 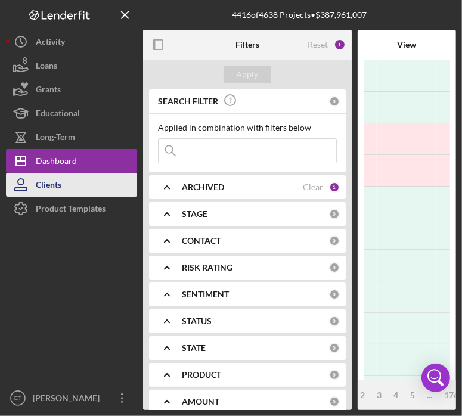 I want to click on div: Dashboard, so click(x=56, y=162).